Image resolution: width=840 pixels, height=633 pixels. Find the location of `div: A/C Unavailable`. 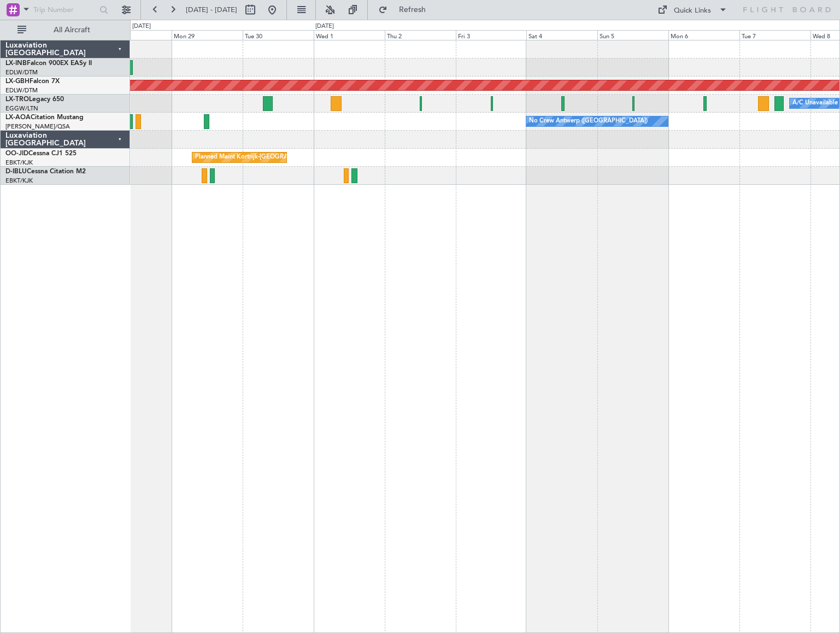

div: A/C Unavailable is located at coordinates (815, 103).